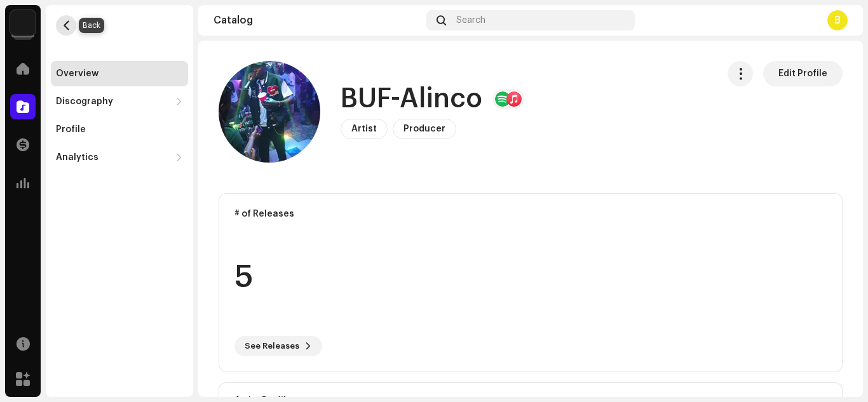 The height and width of the screenshot is (402, 868). Describe the element at coordinates (269, 112) in the screenshot. I see `img: da9d99cc-8c97-4b7f-8ac5-6aa9fe73b241` at that location.